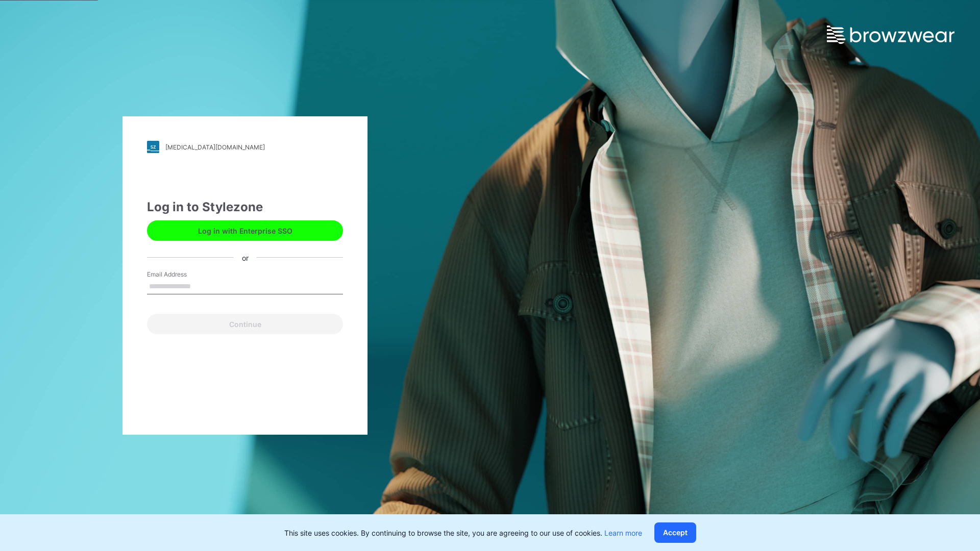  Describe the element at coordinates (245, 257) in the screenshot. I see `div: or` at that location.